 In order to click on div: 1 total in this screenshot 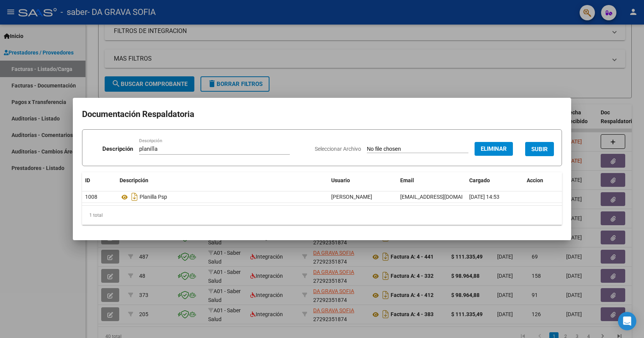, I will do `click(322, 215)`.